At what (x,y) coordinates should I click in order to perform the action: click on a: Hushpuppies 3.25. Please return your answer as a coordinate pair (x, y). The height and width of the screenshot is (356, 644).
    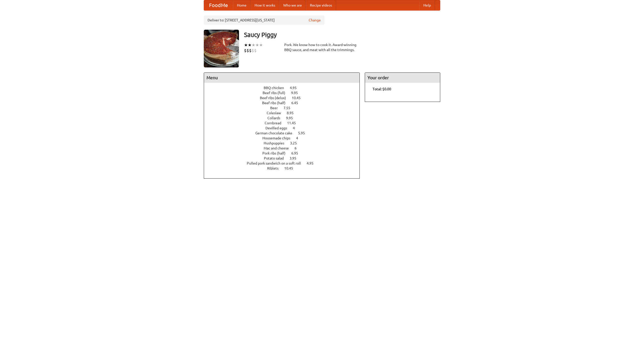
    Looking at the image, I should click on (285, 143).